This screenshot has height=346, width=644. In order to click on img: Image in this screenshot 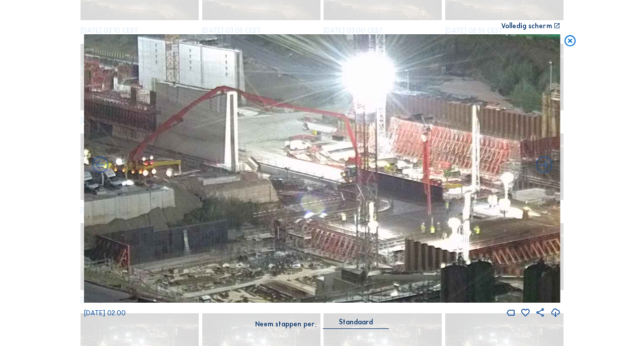, I will do `click(322, 168)`.